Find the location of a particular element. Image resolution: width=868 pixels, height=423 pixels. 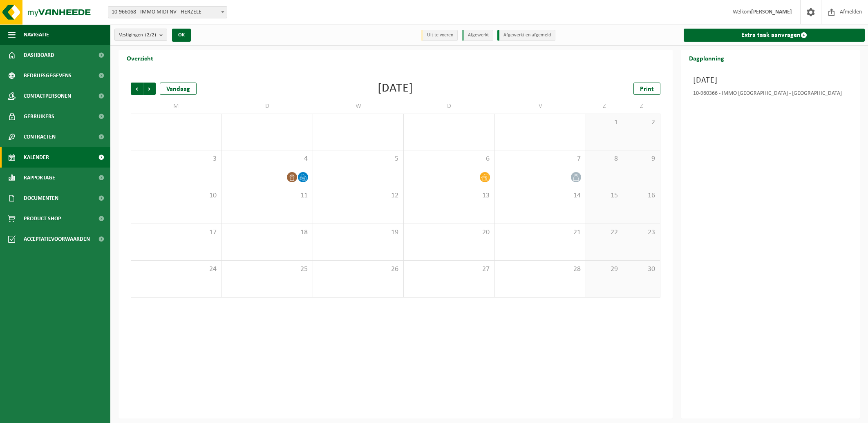

span: 10-966068 - IMMO MIDI NV - HERZELE is located at coordinates (168, 12).